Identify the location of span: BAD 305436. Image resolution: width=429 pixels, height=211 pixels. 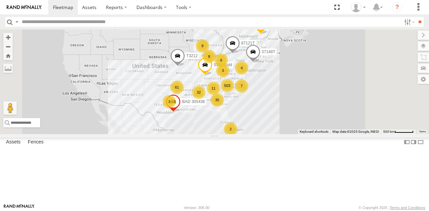
(193, 102).